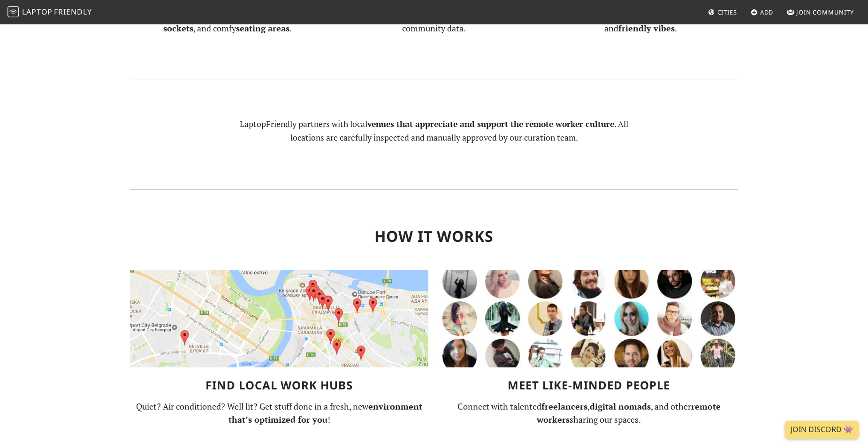 The width and height of the screenshot is (868, 448). I want to click on span: Join Community, so click(825, 12).